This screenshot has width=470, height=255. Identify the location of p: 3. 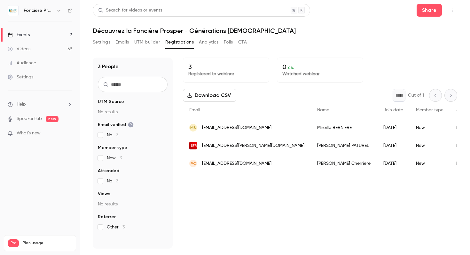
(226, 67).